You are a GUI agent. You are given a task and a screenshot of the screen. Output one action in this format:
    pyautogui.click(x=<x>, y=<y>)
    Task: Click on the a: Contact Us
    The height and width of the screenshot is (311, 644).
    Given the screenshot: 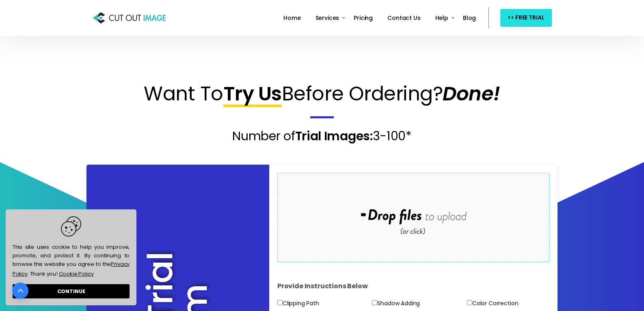 What is the action you would take?
    pyautogui.click(x=404, y=18)
    